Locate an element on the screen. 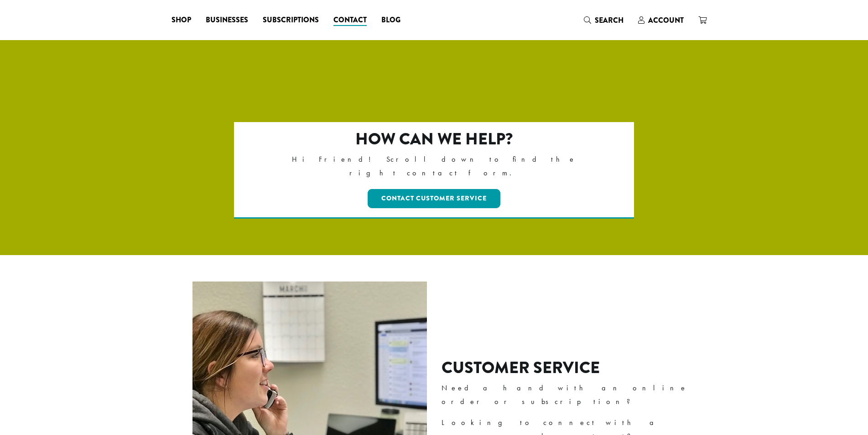  a: Shop is located at coordinates (181, 20).